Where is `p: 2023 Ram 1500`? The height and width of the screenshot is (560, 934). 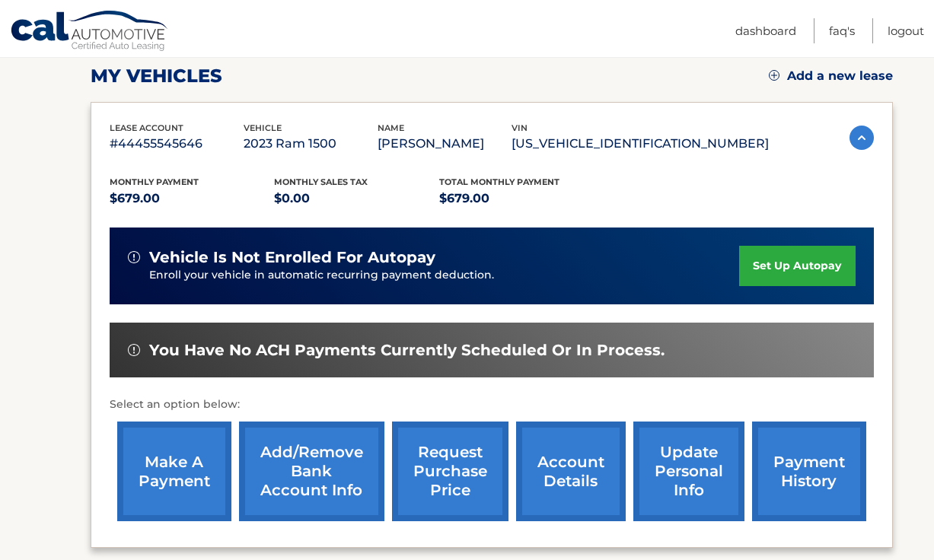 p: 2023 Ram 1500 is located at coordinates (310, 144).